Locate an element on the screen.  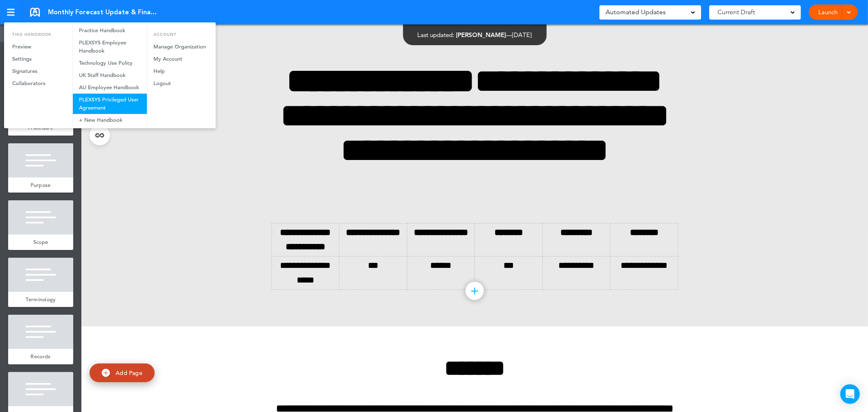
a: Practice Handbook is located at coordinates (110, 30).